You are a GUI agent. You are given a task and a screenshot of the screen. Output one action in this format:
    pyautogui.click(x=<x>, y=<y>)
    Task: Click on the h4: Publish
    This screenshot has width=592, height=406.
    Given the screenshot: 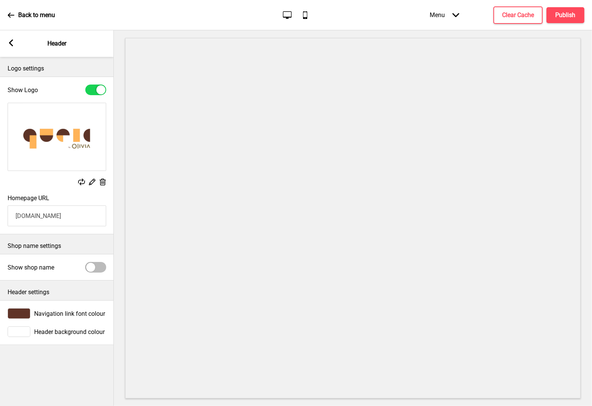 What is the action you would take?
    pyautogui.click(x=566, y=15)
    